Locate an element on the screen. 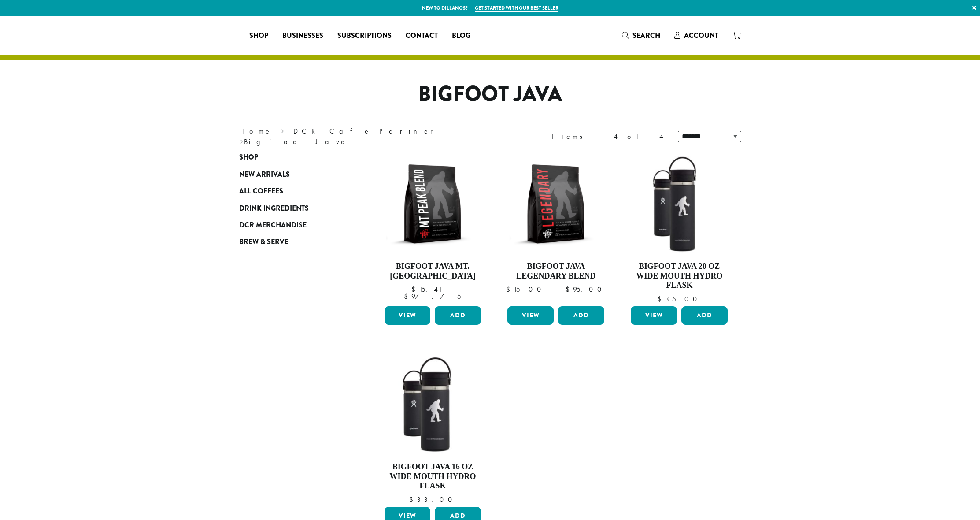 The height and width of the screenshot is (520, 980). a: DCR Cafe Partner is located at coordinates (366, 131).